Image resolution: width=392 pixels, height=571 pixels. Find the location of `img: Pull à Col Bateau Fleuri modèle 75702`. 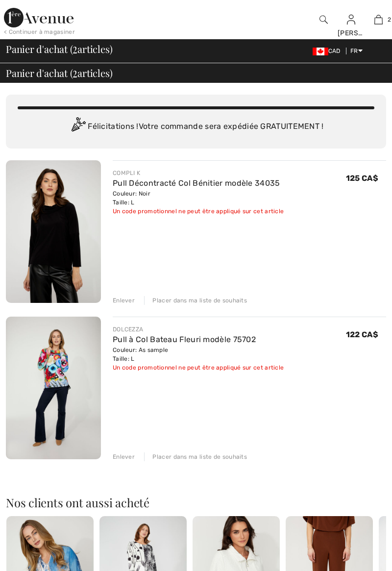

img: Pull à Col Bateau Fleuri modèle 75702 is located at coordinates (54, 388).